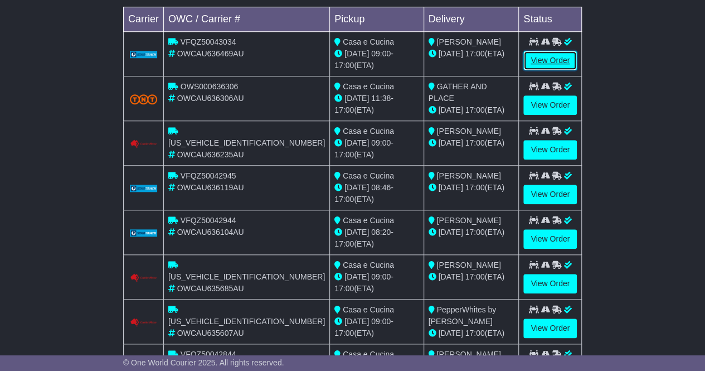 The height and width of the screenshot is (371, 705). Describe the element at coordinates (144, 99) in the screenshot. I see `img: TNT_Domestic.png` at that location.